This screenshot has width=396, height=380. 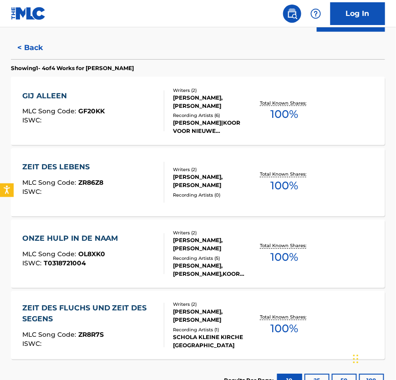 I want to click on div: ONZE HULP IN DE NAAM, so click(x=72, y=239).